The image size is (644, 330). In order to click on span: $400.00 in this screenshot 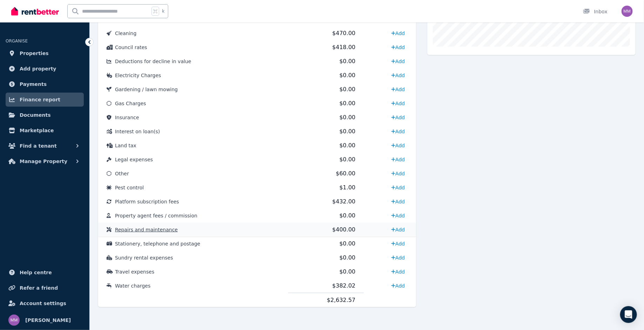, I will do `click(344, 230)`.